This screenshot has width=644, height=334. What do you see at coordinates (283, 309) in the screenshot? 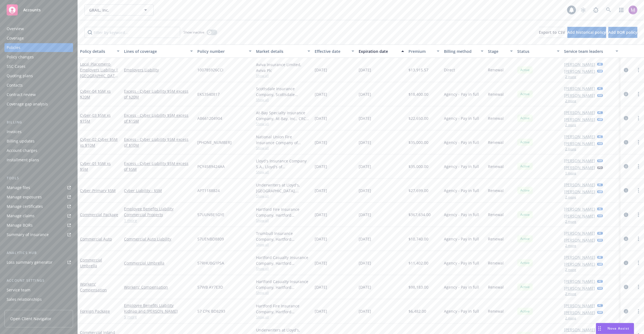
I see `div: Hartford Fire Insurance Company, Hartford Insurance Group` at bounding box center [283, 309].